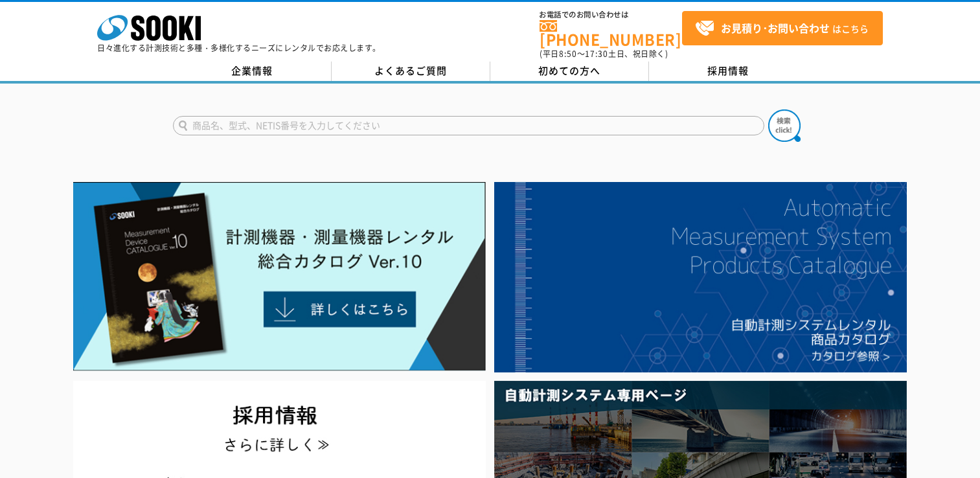  I want to click on img: Catalog Ver10, so click(279, 276).